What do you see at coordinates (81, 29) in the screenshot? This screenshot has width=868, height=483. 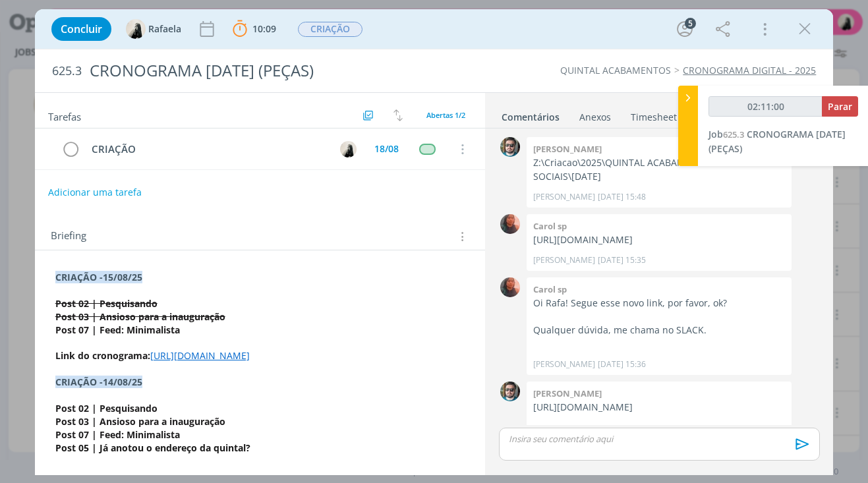 I see `span: Concluir` at bounding box center [81, 29].